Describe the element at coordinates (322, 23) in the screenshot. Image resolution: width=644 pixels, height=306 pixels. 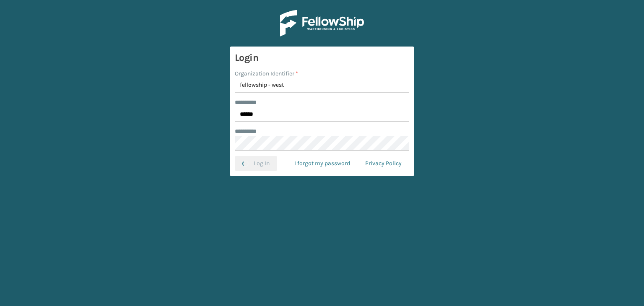
I see `img: Logo` at that location.